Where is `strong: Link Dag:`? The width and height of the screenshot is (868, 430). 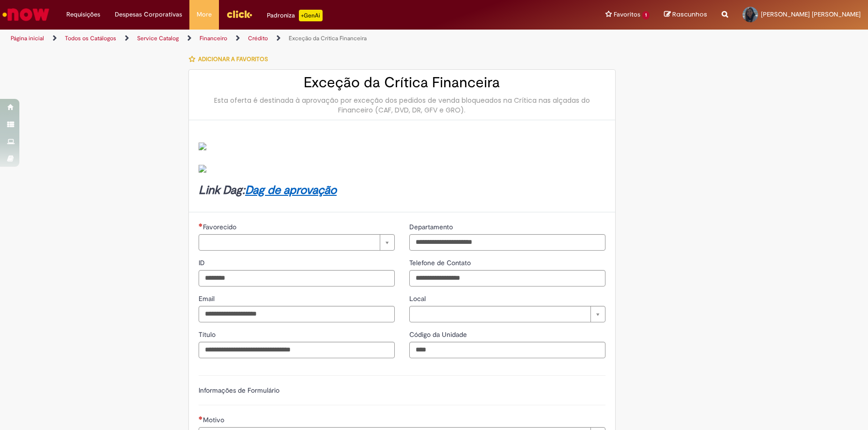 strong: Link Dag: is located at coordinates (267, 190).